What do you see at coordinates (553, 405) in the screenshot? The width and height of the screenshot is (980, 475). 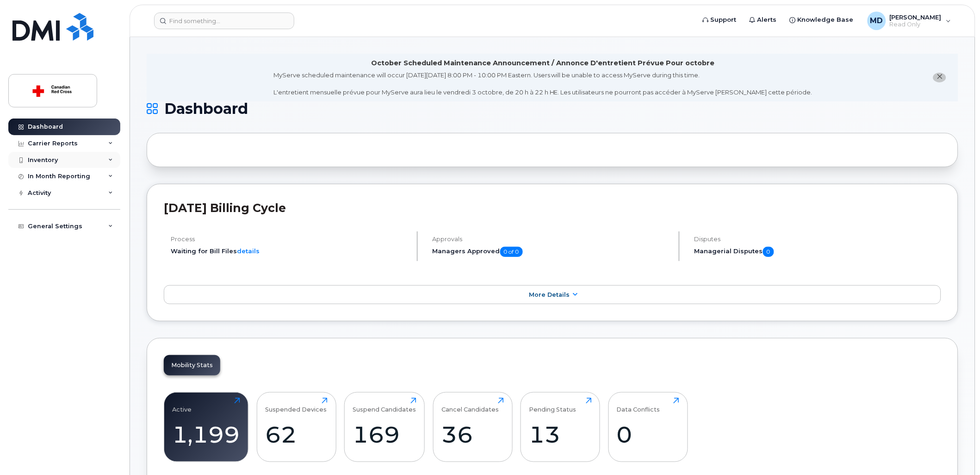 I see `div: Pending Status` at bounding box center [553, 405].